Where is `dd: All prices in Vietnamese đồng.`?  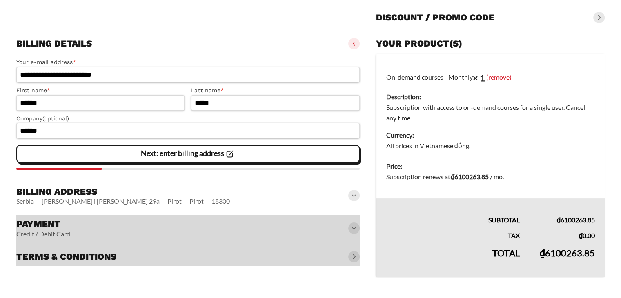
dd: All prices in Vietnamese đồng. is located at coordinates (490, 146).